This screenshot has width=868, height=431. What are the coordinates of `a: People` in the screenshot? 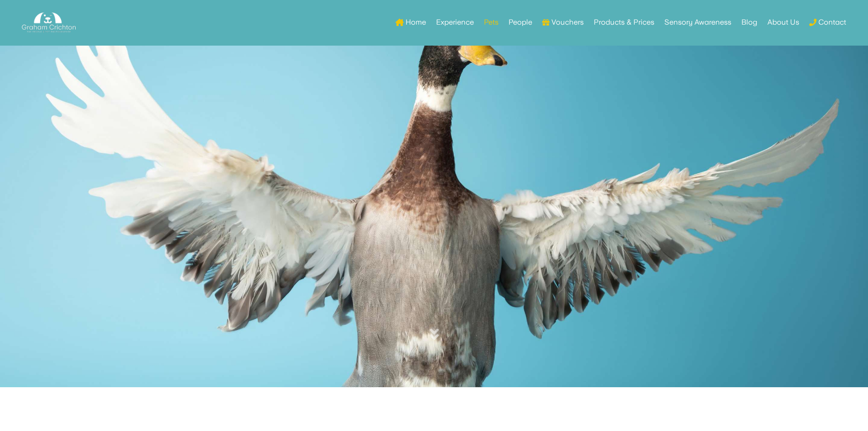 It's located at (520, 22).